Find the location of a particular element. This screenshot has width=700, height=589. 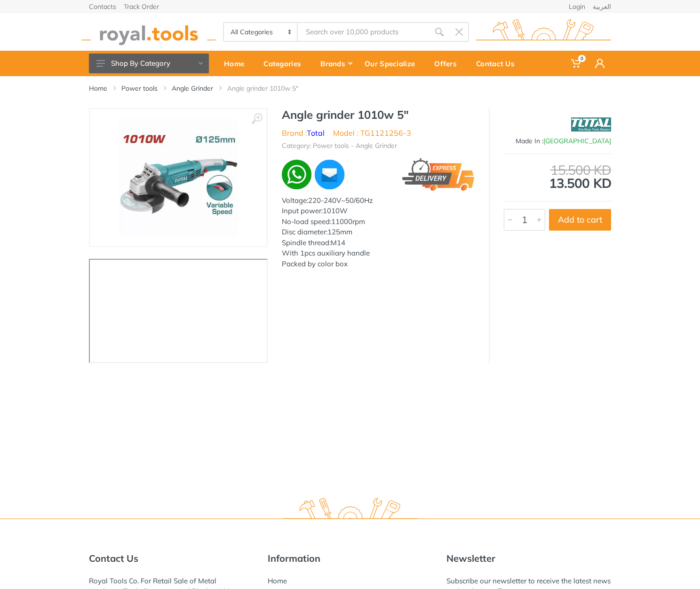

h5: Information is located at coordinates (350, 559).